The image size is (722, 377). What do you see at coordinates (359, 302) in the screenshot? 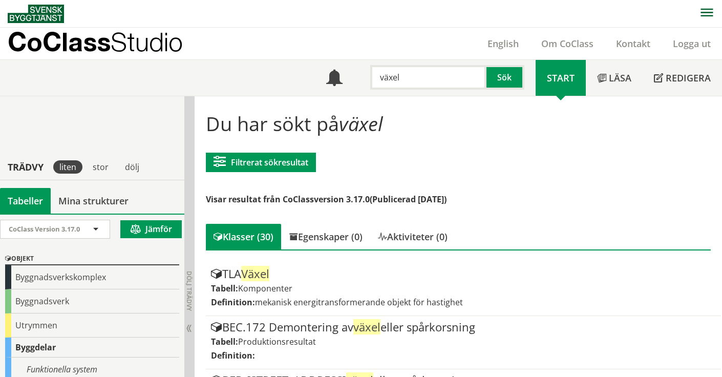
I see `span: mekanisk energitransformerande objekt för hastighet` at bounding box center [359, 302].